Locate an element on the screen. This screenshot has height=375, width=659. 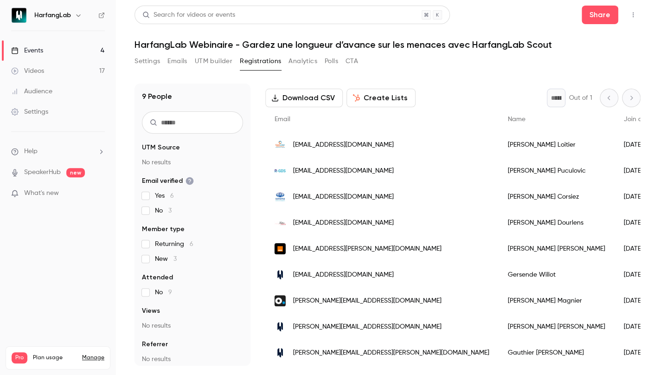
img: orange.com is located at coordinates (280, 249).